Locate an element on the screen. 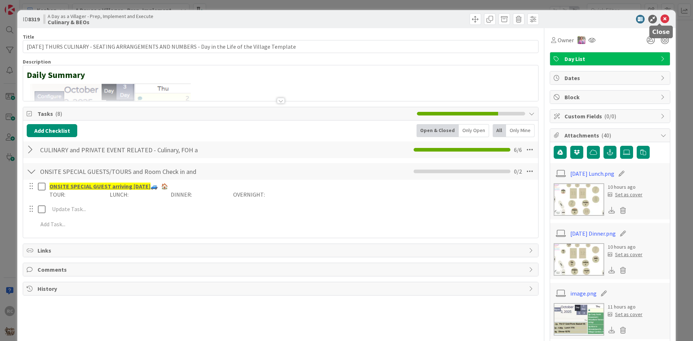  strong: Daily Summary is located at coordinates (56, 75).